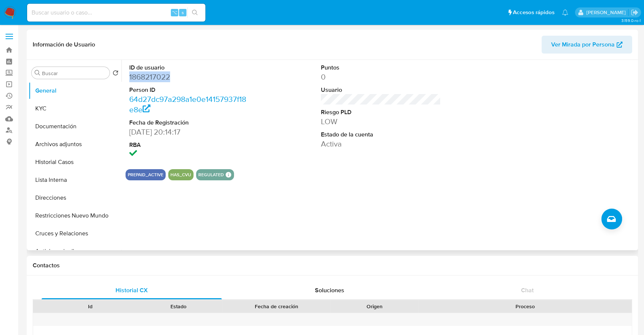  I want to click on a: Salir, so click(634, 12).